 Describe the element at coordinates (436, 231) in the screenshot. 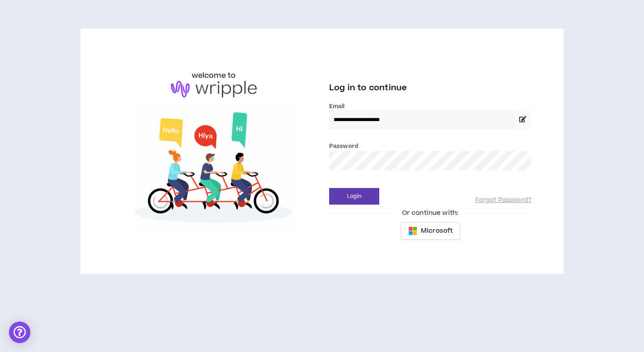

I see `span: Microsoft` at that location.